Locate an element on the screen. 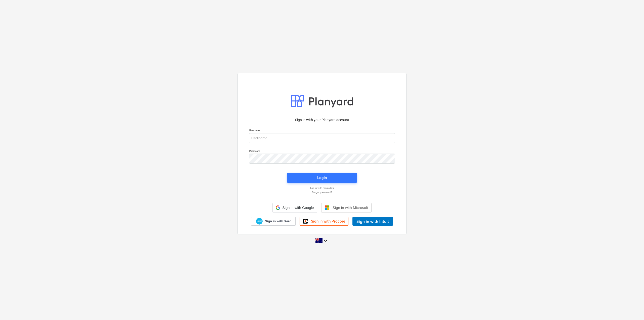 This screenshot has height=320, width=644. p: Password is located at coordinates (322, 151).